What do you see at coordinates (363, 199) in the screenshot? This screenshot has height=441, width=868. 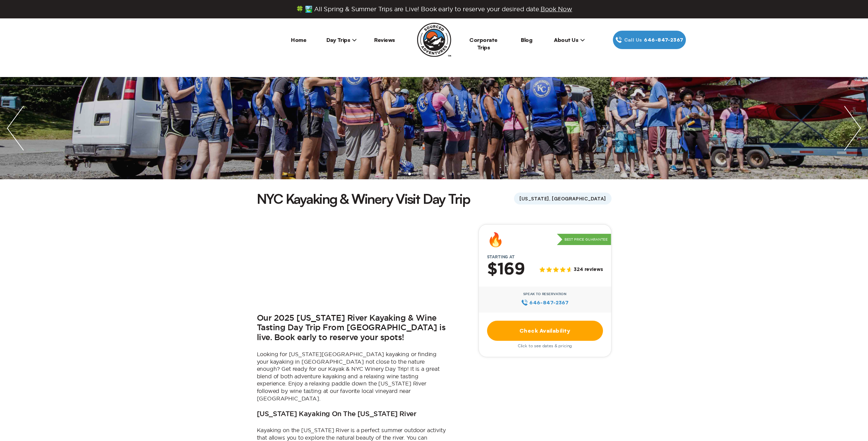 I see `h1: NYC Kayaking & Winery Visit Day Trip` at bounding box center [363, 199].